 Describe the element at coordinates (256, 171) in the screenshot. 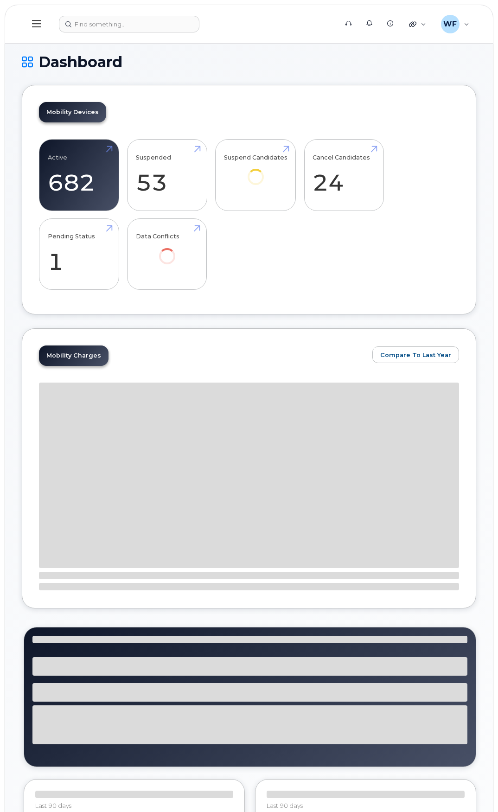

I see `a: Suspend Candidates` at that location.